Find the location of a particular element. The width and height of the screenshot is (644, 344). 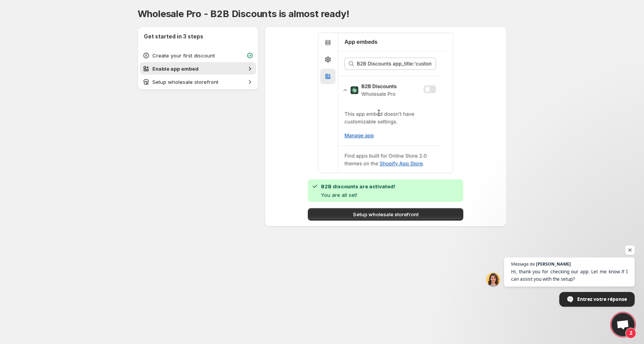

img: Wholesale Pro app embed is located at coordinates (386, 103).